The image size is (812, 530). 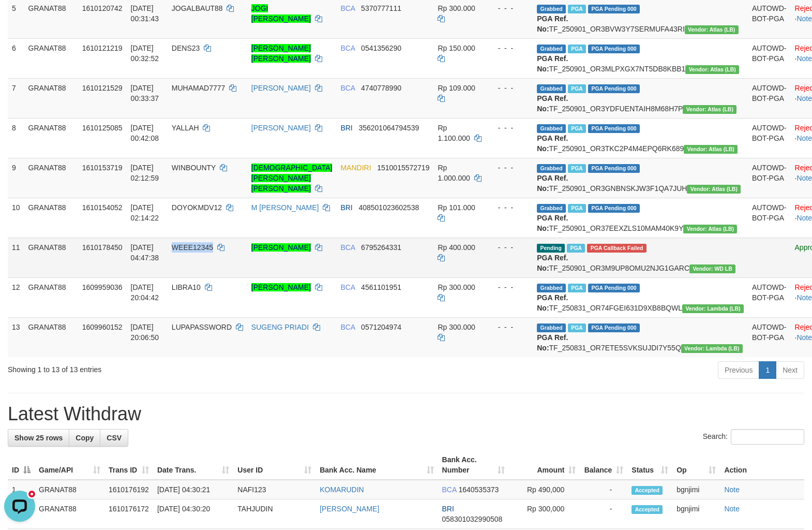 What do you see at coordinates (197, 207) in the screenshot?
I see `span: DOYOKMDV12` at bounding box center [197, 207].